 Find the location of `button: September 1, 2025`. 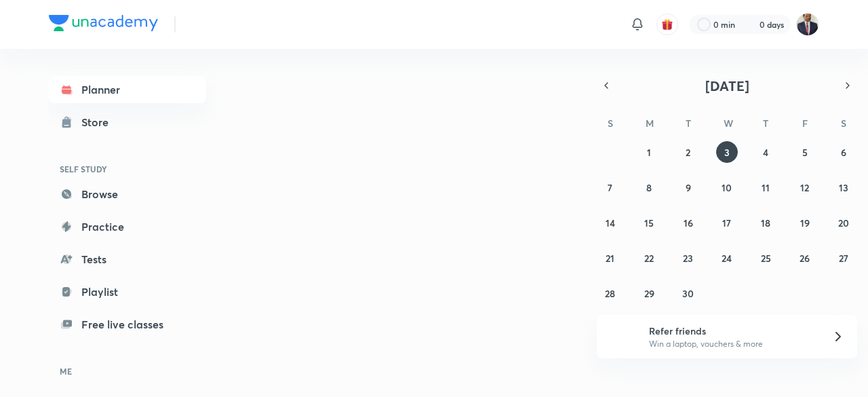

button: September 1, 2025 is located at coordinates (649, 152).